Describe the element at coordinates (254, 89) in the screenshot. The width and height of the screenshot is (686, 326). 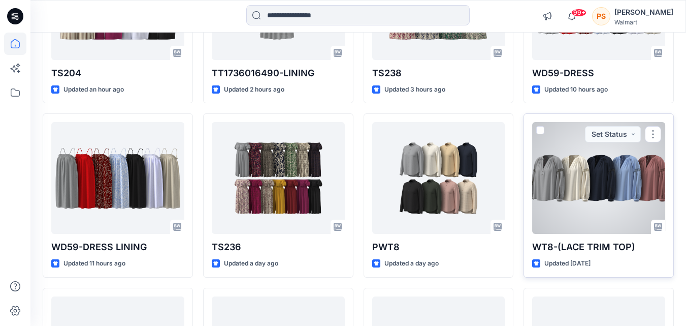
I see `p: Updated 2 hours ago` at that location.